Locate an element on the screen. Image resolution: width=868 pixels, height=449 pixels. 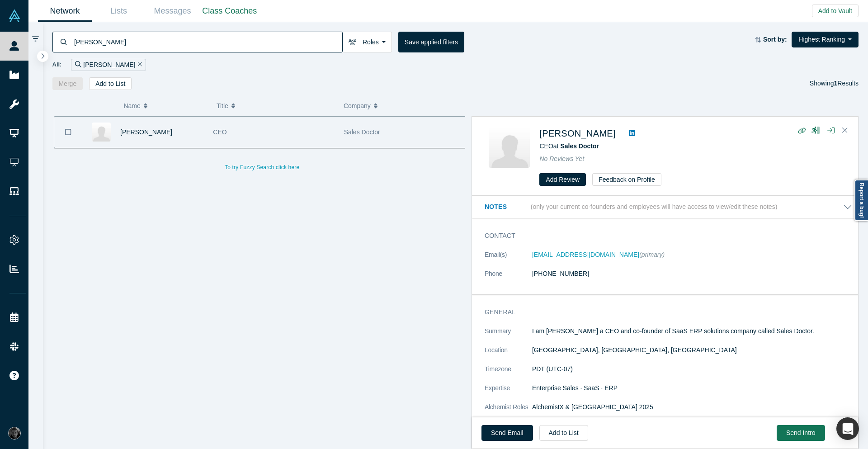
span: CEO is located at coordinates (220, 132).